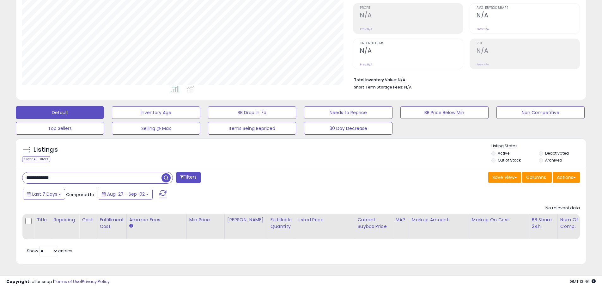 This screenshot has width=602, height=288. I want to click on div: seller snap | |, so click(58, 281).